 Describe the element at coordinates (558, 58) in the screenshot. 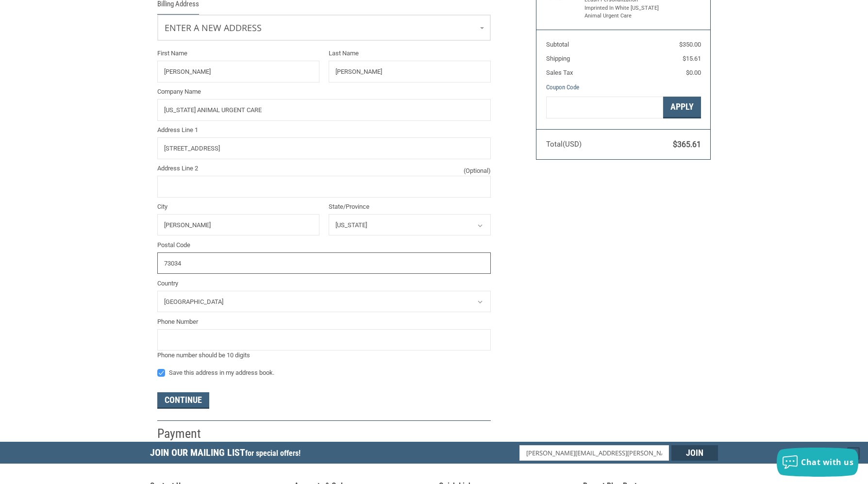

I see `span: Shipping` at that location.